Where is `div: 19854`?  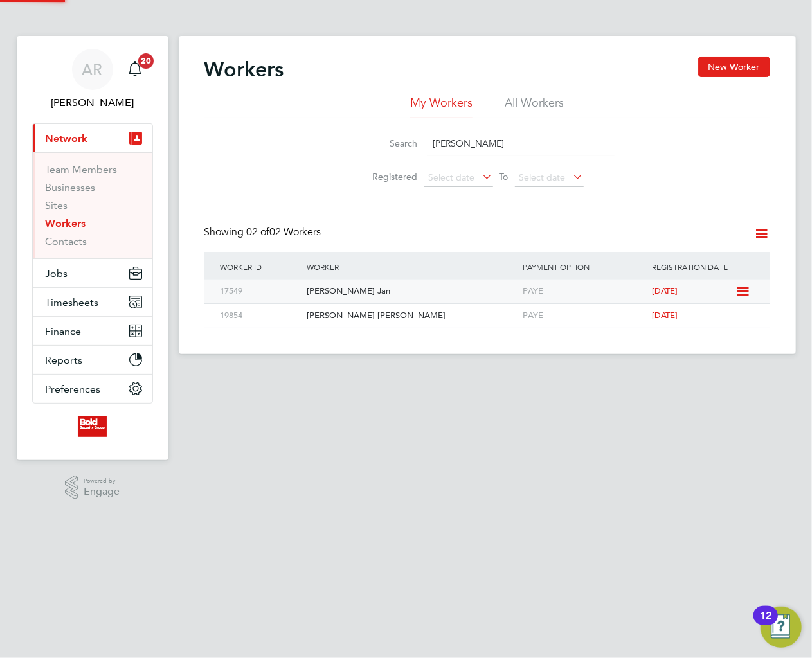 div: 19854 is located at coordinates (260, 315).